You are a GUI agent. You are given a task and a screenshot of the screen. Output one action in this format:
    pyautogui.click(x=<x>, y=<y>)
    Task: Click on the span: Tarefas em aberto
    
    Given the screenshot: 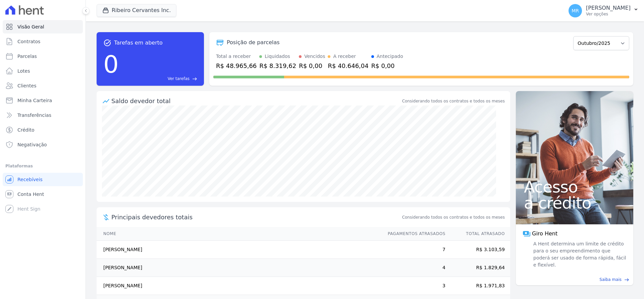 What is the action you would take?
    pyautogui.click(x=139, y=43)
    